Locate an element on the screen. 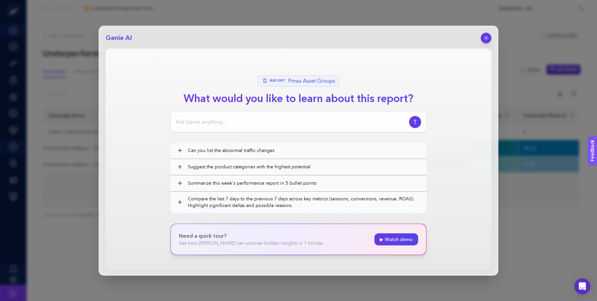 The height and width of the screenshot is (301, 597). button: +Suggest the product categories with the highest potential is located at coordinates (298, 167).